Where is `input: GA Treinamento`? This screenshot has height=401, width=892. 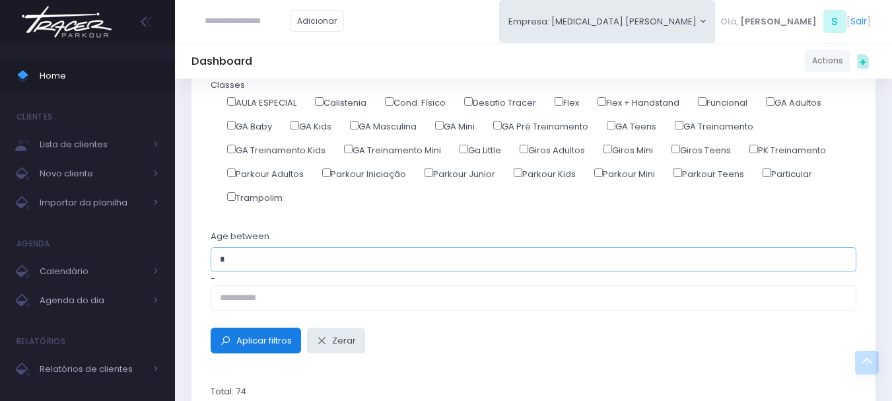 input: GA Treinamento is located at coordinates (679, 125).